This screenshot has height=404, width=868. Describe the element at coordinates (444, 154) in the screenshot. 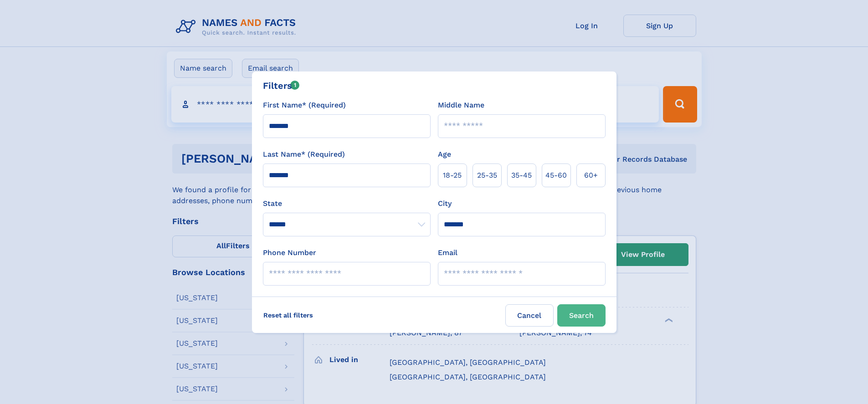

I see `label: Age` at that location.